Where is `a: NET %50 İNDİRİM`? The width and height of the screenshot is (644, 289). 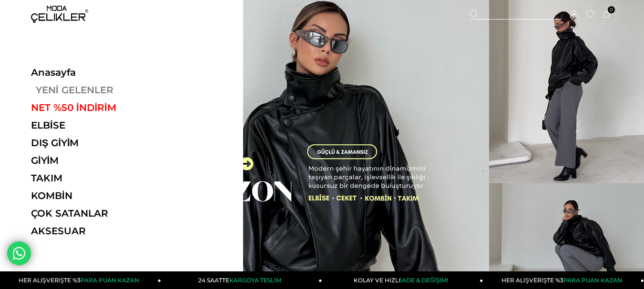 a: NET %50 İNDİRİM is located at coordinates (96, 108).